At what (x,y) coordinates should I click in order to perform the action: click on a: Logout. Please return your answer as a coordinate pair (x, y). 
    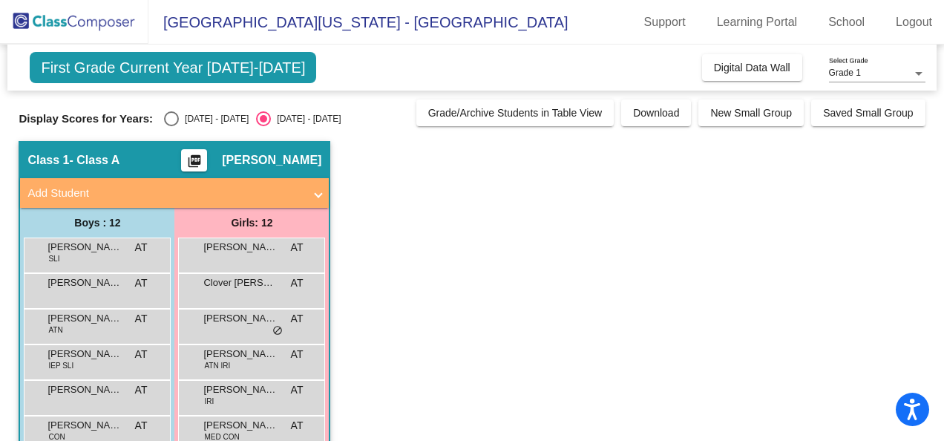
    Looking at the image, I should click on (914, 22).